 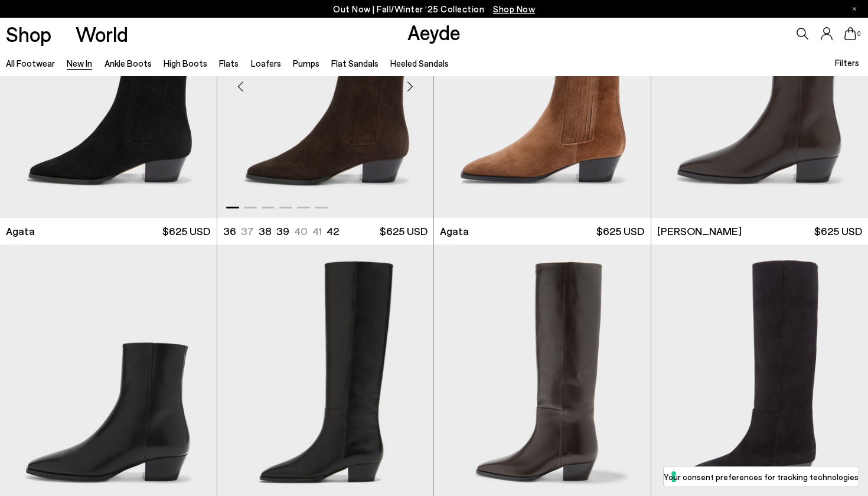 What do you see at coordinates (30, 63) in the screenshot?
I see `a: All Footwear` at bounding box center [30, 63].